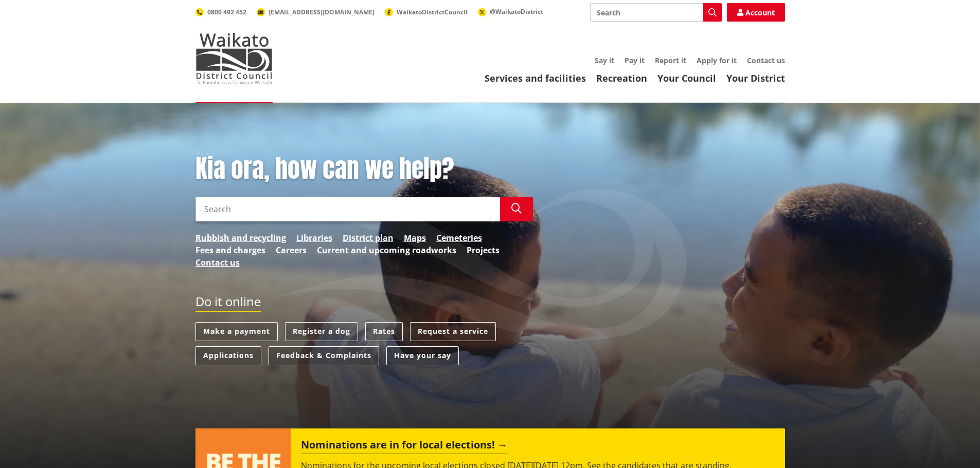 Image resolution: width=980 pixels, height=468 pixels. Describe the element at coordinates (671, 60) in the screenshot. I see `a: Report it` at that location.